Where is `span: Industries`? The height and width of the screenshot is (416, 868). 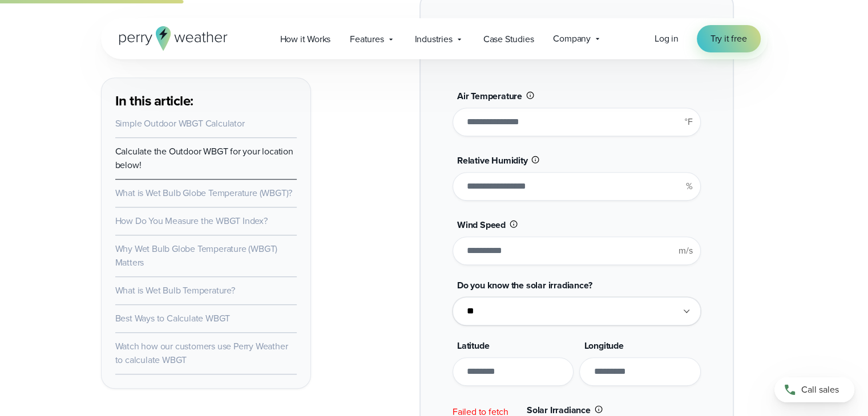
span: Industries is located at coordinates (434, 39).